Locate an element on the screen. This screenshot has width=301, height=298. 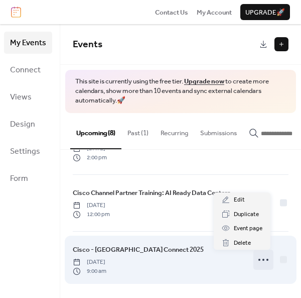
a: Connect is located at coordinates (28, 70).